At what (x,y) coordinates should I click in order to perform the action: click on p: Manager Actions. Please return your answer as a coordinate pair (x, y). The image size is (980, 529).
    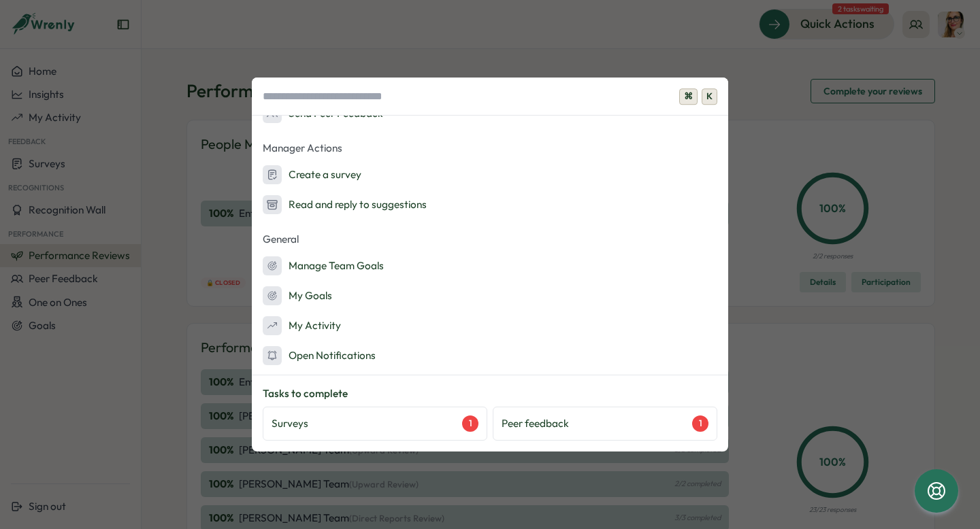
    Looking at the image, I should click on (490, 148).